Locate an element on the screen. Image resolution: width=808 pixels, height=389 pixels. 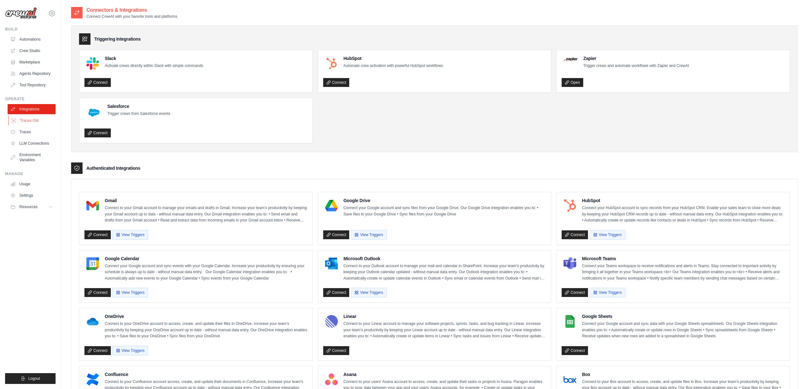
p: Connect to your OneDrive account to access, create, and update their files in OneDrive. Increase ... is located at coordinates (206, 330).